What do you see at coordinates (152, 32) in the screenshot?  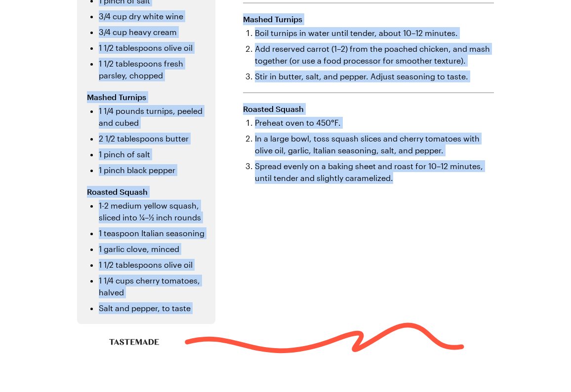 I see `li: 3/4 cup heavy cream` at bounding box center [152, 32].